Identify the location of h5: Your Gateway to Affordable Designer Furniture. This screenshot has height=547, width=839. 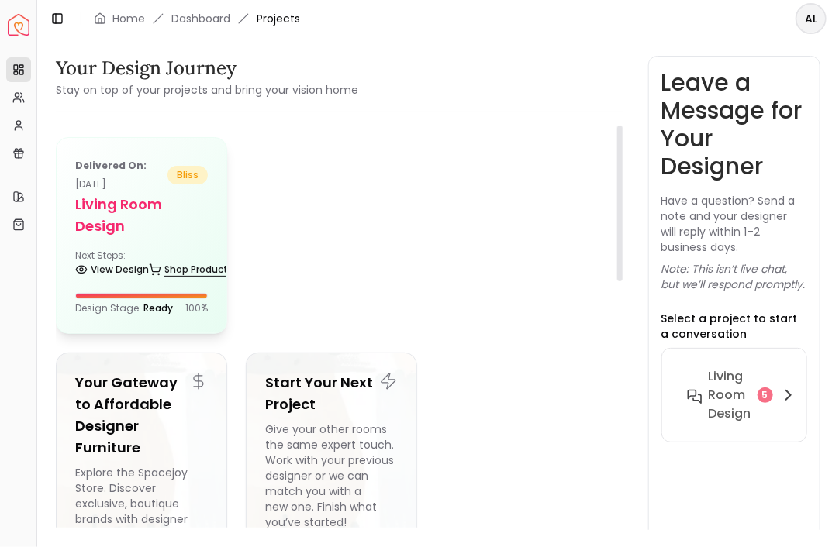
(141, 416).